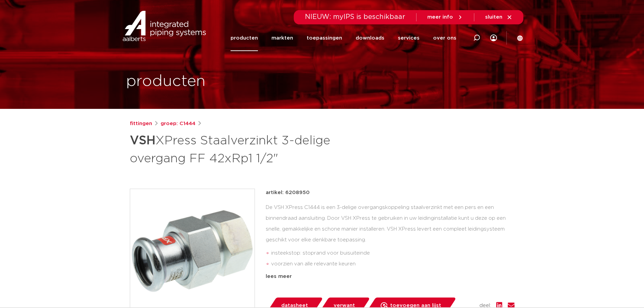 This screenshot has height=308, width=644. Describe the element at coordinates (499, 17) in the screenshot. I see `a: sluiten` at that location.